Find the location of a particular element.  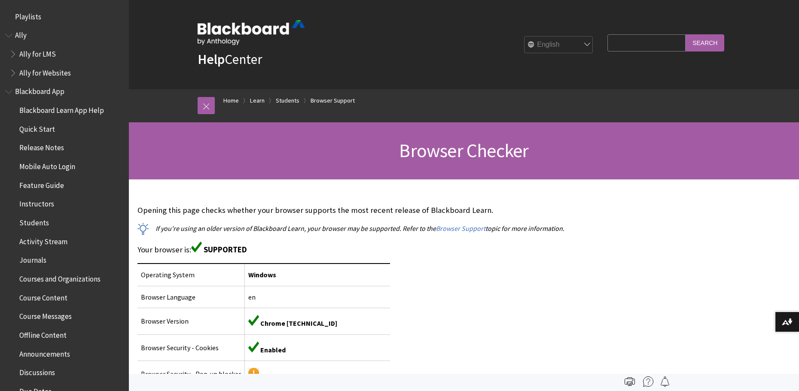

p: Opening this page checks whether your browser supports the most recent release of Blackboard Learn. is located at coordinates (400, 210).